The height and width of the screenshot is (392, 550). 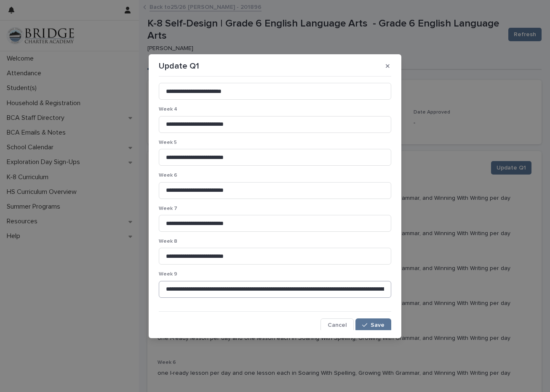 I want to click on button: Save, so click(x=373, y=325).